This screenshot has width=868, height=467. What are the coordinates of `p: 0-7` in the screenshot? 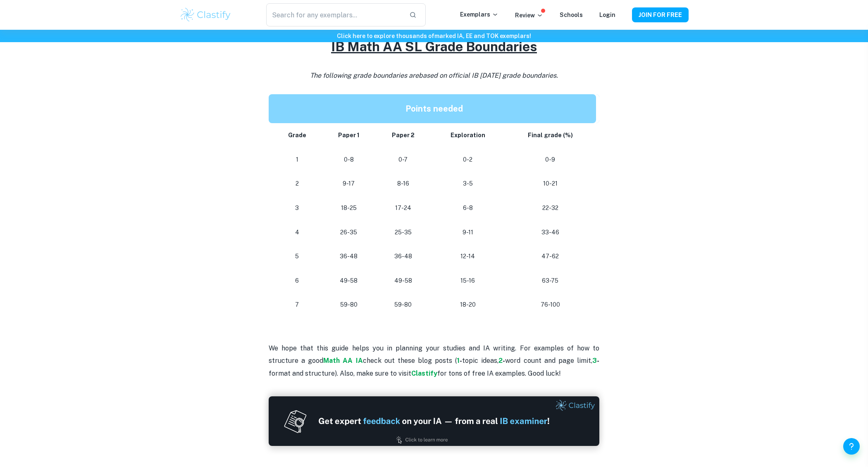 It's located at (403, 160).